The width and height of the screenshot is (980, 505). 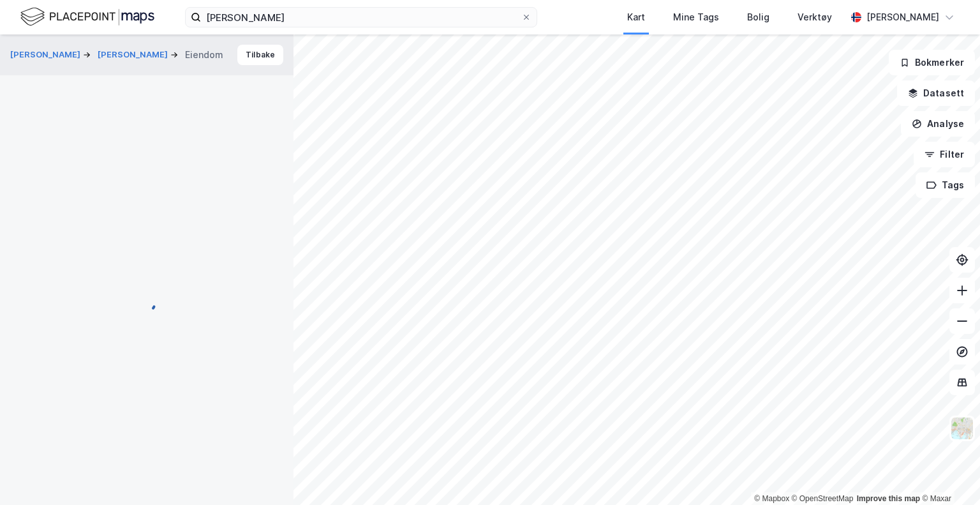 I want to click on button: Tags, so click(x=945, y=185).